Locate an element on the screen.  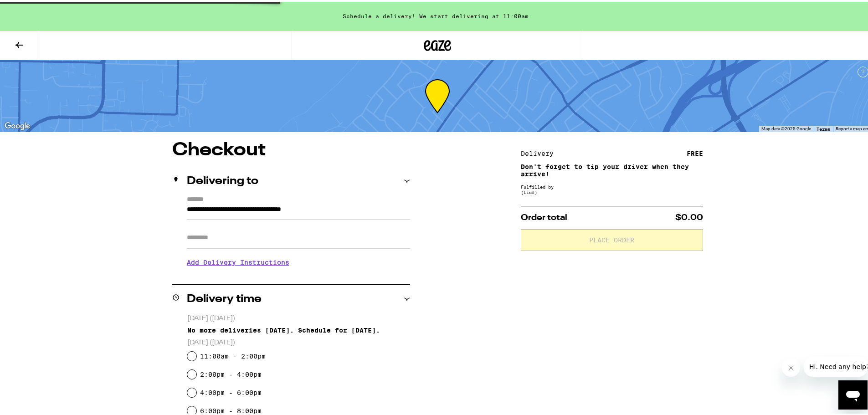
span: $0.00 is located at coordinates (689, 216).